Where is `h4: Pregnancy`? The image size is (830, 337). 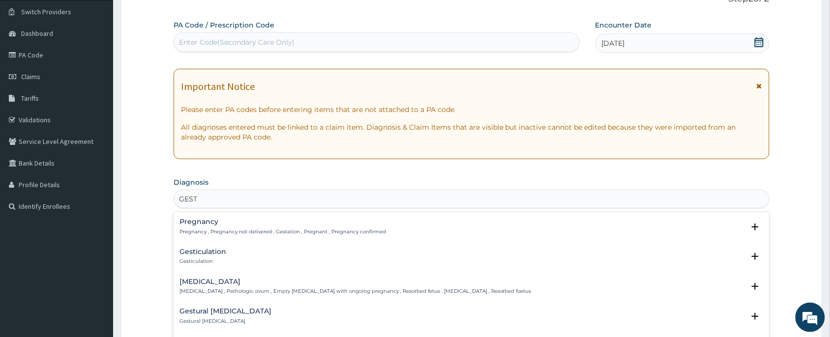
h4: Pregnancy is located at coordinates (283, 222).